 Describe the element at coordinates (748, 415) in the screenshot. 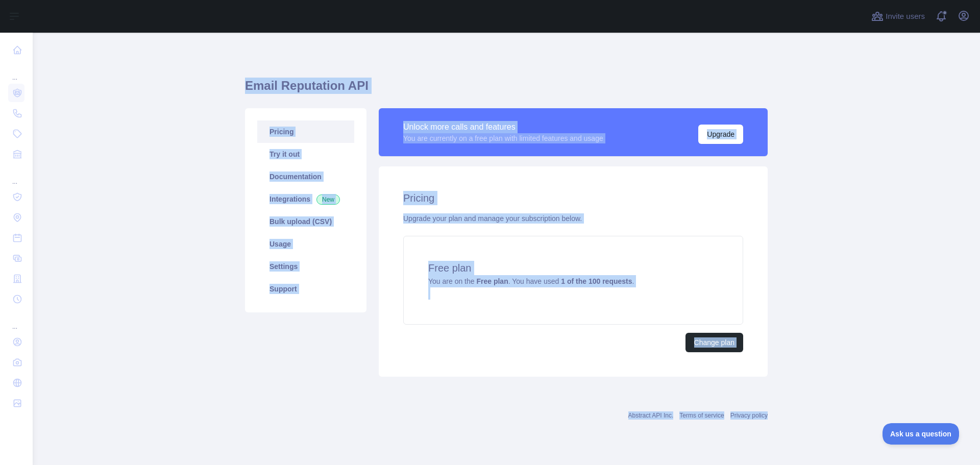

I see `a: Privacy policy` at that location.